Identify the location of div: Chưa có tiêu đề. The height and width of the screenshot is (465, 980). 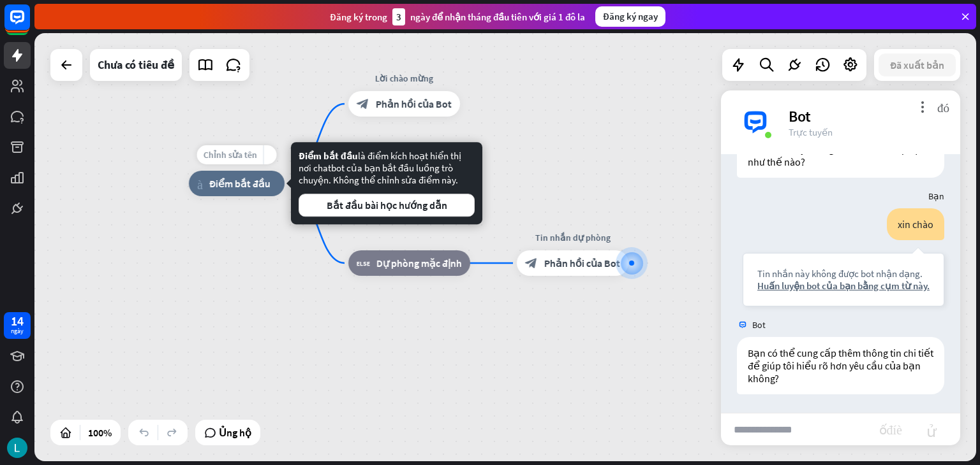
(136, 65).